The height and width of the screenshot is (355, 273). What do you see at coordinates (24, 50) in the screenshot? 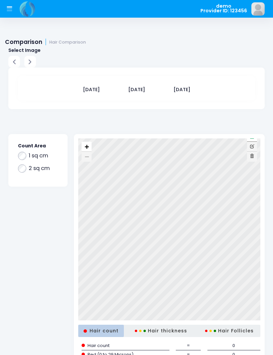
I see `label: Select Image` at bounding box center [24, 50].